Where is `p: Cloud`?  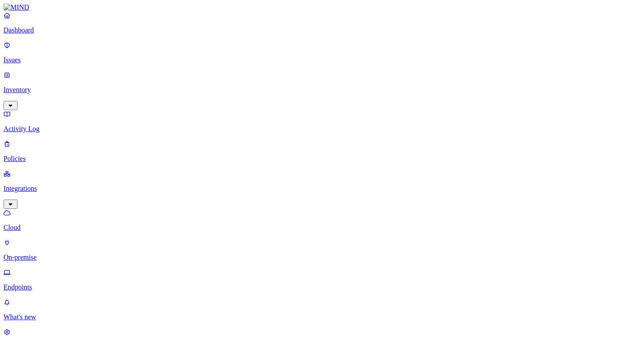 p: Cloud is located at coordinates (322, 228).